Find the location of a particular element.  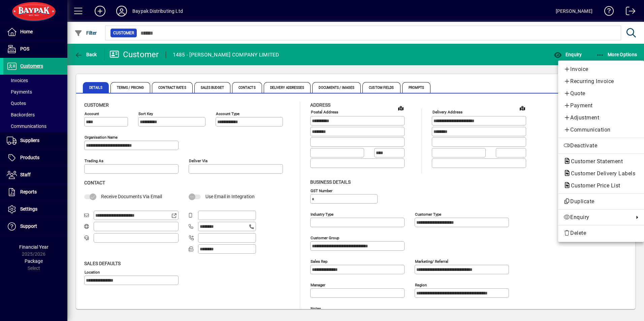

span: Customer Delivery Labels is located at coordinates (601, 174).